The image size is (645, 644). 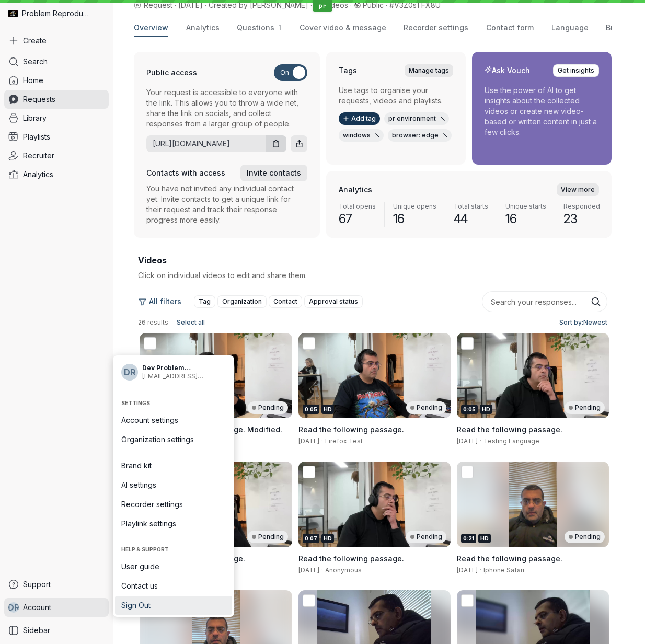 What do you see at coordinates (582, 206) in the screenshot?
I see `span: Responded` at bounding box center [582, 206].